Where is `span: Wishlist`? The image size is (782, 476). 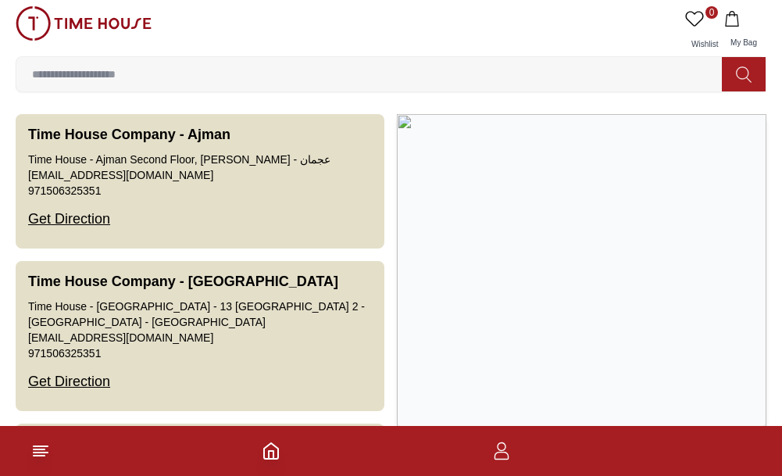
span: Wishlist is located at coordinates (704, 44).